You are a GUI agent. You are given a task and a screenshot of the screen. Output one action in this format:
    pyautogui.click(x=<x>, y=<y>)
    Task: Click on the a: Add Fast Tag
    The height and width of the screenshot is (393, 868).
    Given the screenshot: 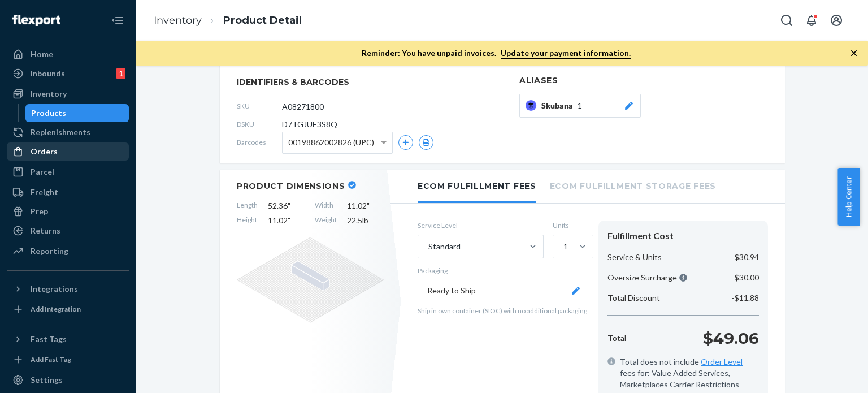 What is the action you would take?
    pyautogui.click(x=68, y=360)
    